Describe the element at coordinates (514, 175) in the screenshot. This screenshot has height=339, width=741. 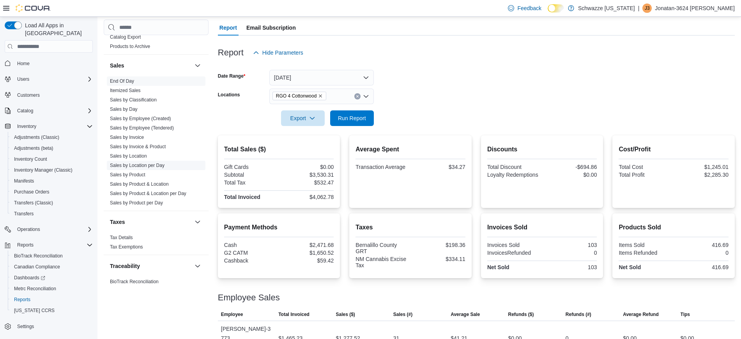
I see `div: Loyalty Redemptions` at that location.